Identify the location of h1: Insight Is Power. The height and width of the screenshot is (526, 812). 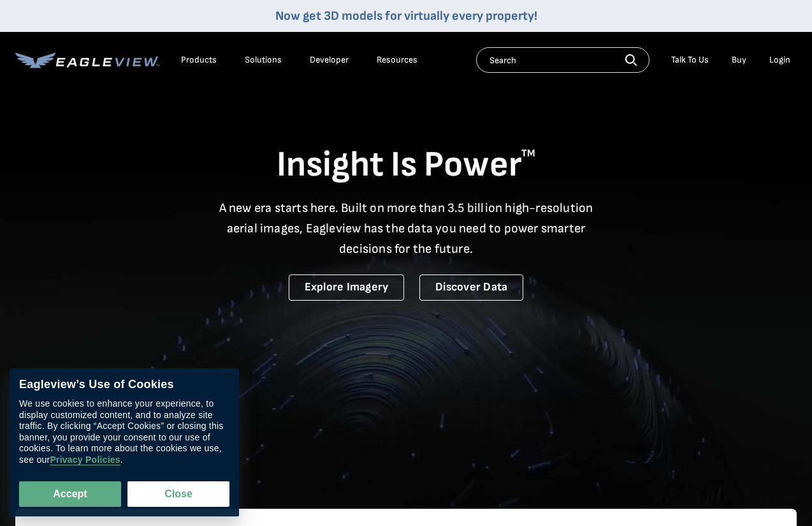
(406, 165).